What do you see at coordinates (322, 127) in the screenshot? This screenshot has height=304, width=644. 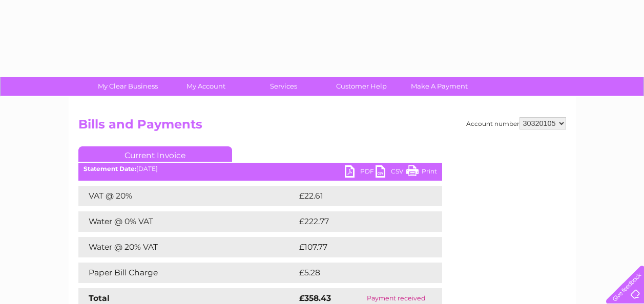 I see `h2: Bills and Payments` at bounding box center [322, 127].